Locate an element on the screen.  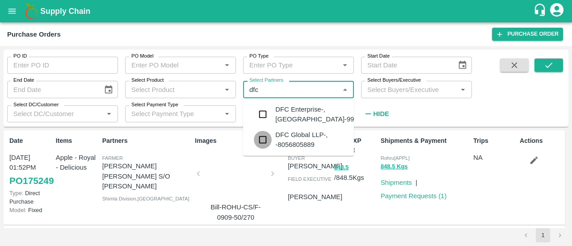
a: Payment Requests (1) is located at coordinates (414, 196).